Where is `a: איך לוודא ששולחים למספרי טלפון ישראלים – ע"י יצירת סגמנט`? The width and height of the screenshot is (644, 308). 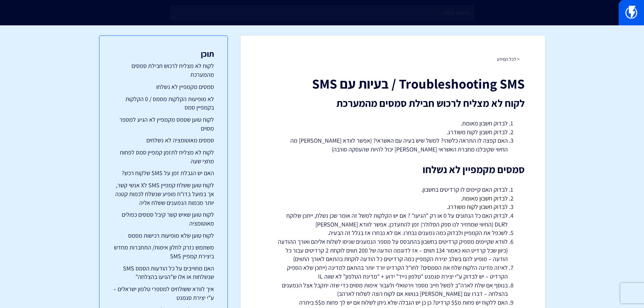 a: איך לוודא ששולחים למספרי טלפון ישראלים – ע"י יצירת סגמנט is located at coordinates (163, 293).